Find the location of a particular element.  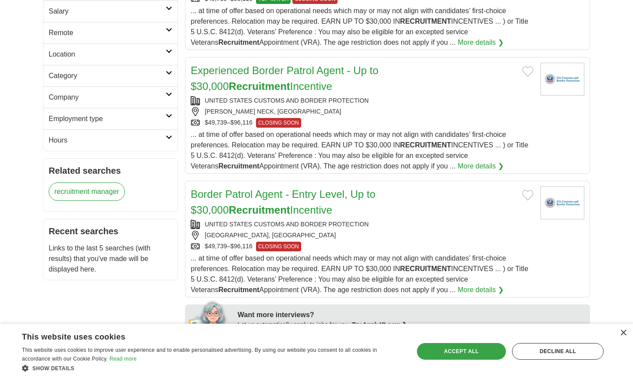

a: Experienced Border Patrol Agent - Up to $30,000RecruitmentIncentive is located at coordinates (285, 78).